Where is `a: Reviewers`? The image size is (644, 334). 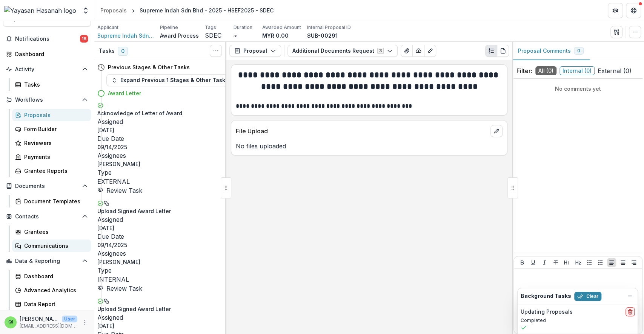
a: Reviewers is located at coordinates (51, 143).